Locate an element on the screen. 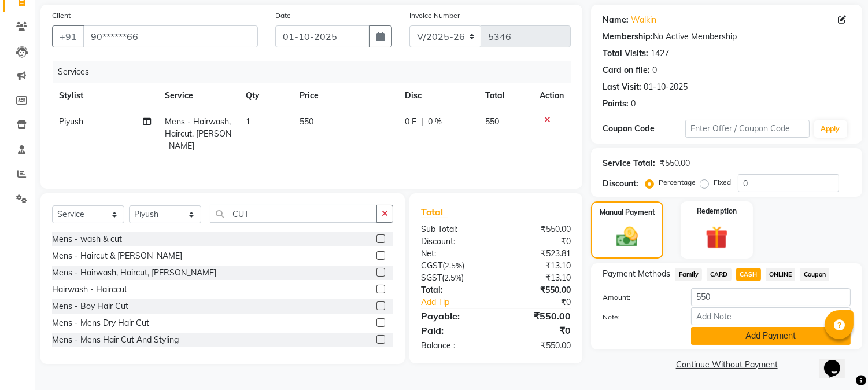  label: Percentage is located at coordinates (677, 182).